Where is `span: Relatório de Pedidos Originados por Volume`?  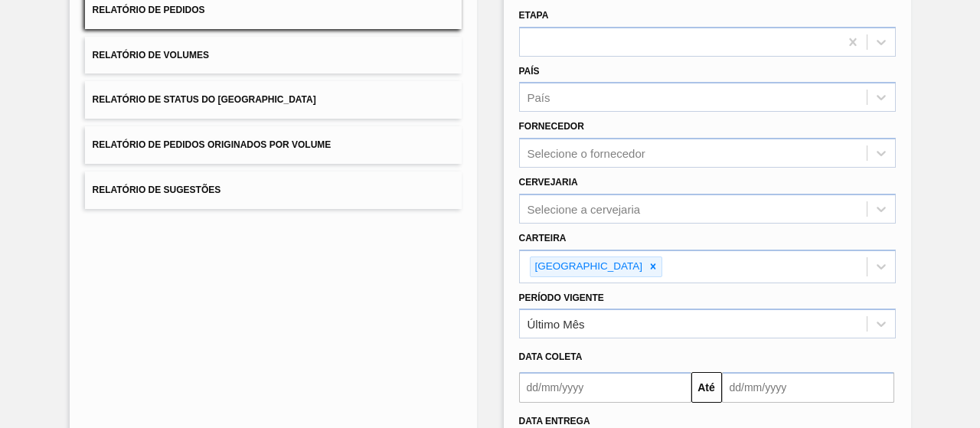 span: Relatório de Pedidos Originados por Volume is located at coordinates (212, 145).